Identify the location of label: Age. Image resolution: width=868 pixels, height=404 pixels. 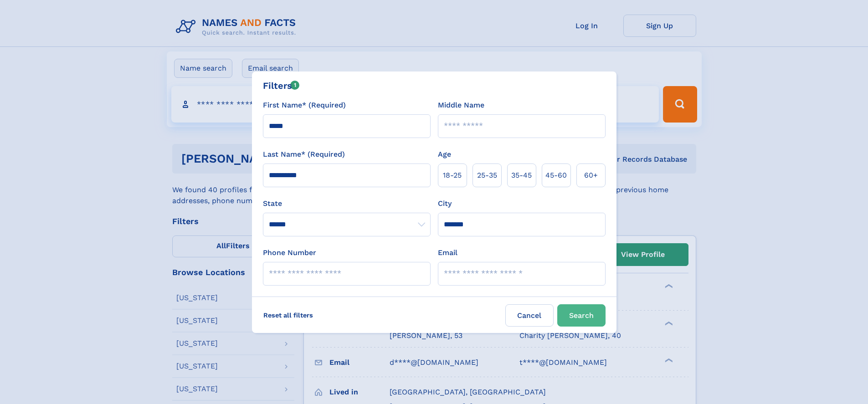
(444, 154).